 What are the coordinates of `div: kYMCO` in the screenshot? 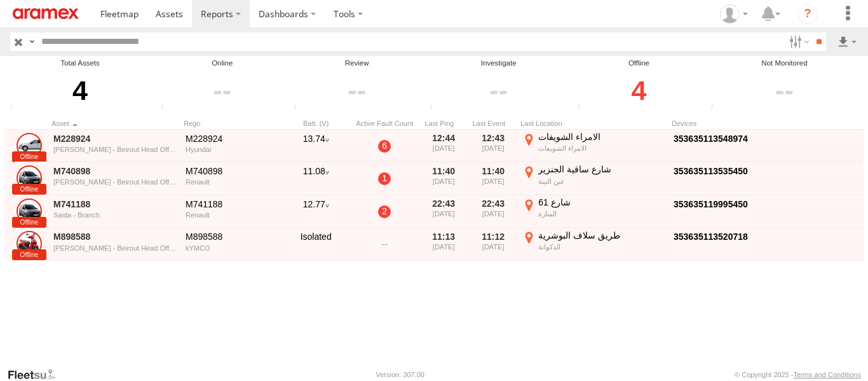 It's located at (231, 248).